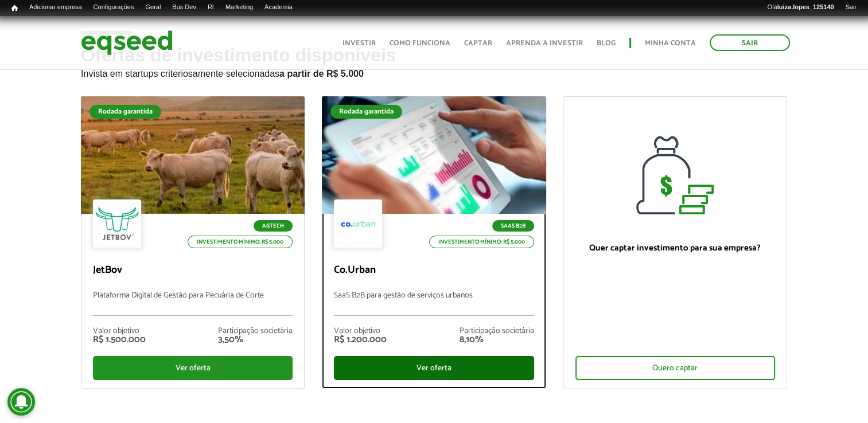 This screenshot has width=868, height=423. What do you see at coordinates (670, 43) in the screenshot?
I see `a: Minha conta` at bounding box center [670, 43].